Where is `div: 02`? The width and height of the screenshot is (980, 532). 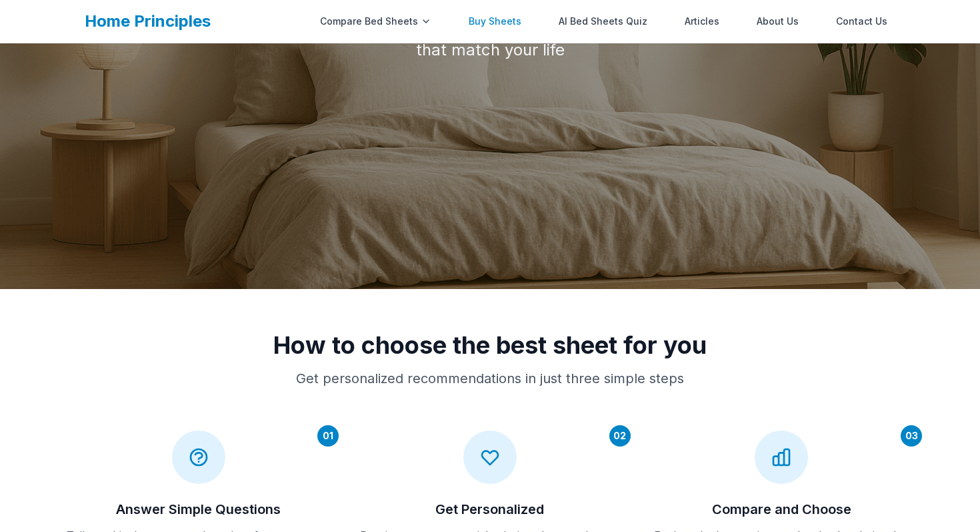
div: 02 is located at coordinates (620, 436).